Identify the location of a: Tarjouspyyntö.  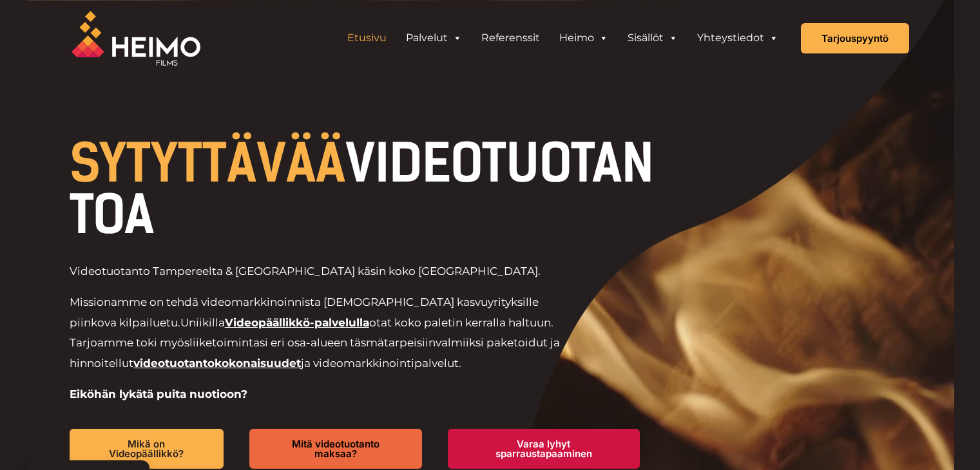
(855, 38).